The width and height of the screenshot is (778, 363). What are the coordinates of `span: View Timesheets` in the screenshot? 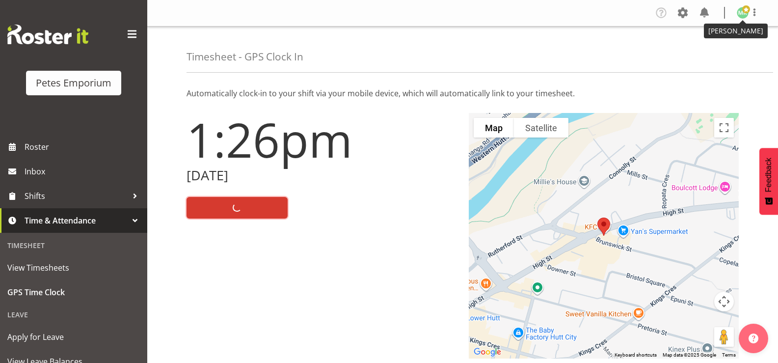 It's located at (74, 268).